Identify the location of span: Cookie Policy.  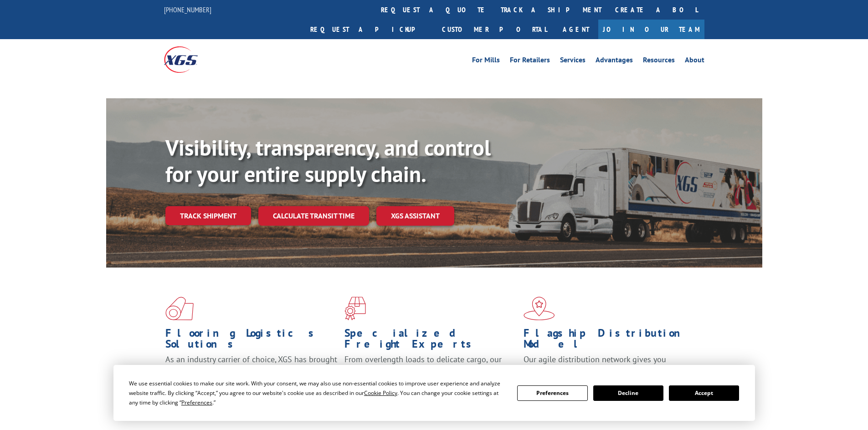
(380, 393).